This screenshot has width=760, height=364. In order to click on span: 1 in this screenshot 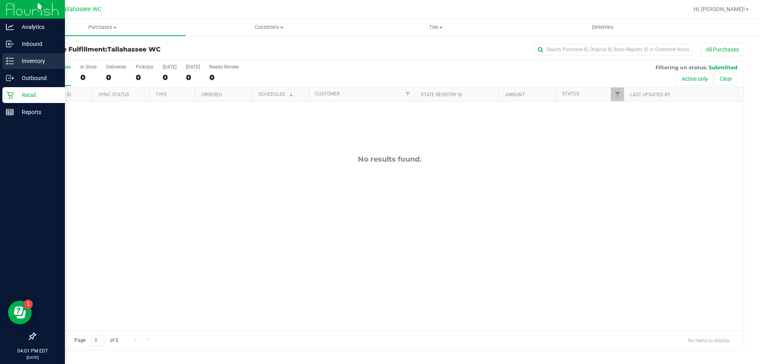, I will do `click(5, 4)`.